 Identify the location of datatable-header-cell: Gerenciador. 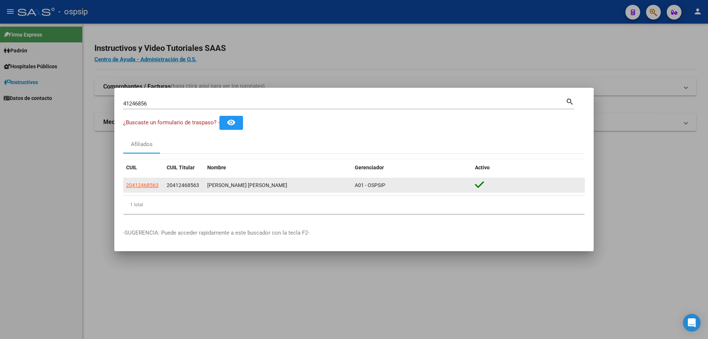
(412, 167).